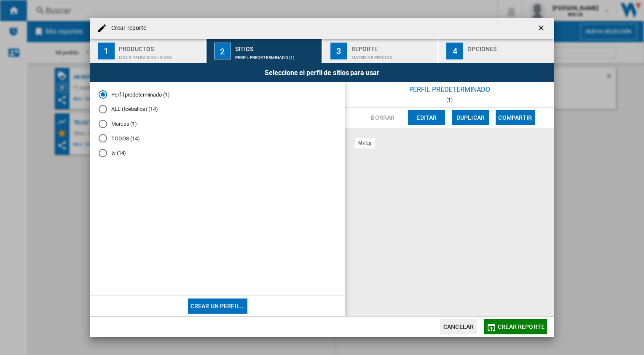 The image size is (644, 355). What do you see at coordinates (222, 51) in the screenshot?
I see `div: 2` at bounding box center [222, 51].